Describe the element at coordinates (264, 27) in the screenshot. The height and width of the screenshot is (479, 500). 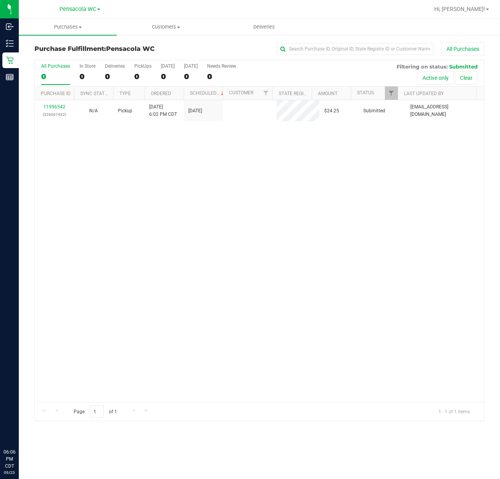
I see `span: Deliveries` at that location.